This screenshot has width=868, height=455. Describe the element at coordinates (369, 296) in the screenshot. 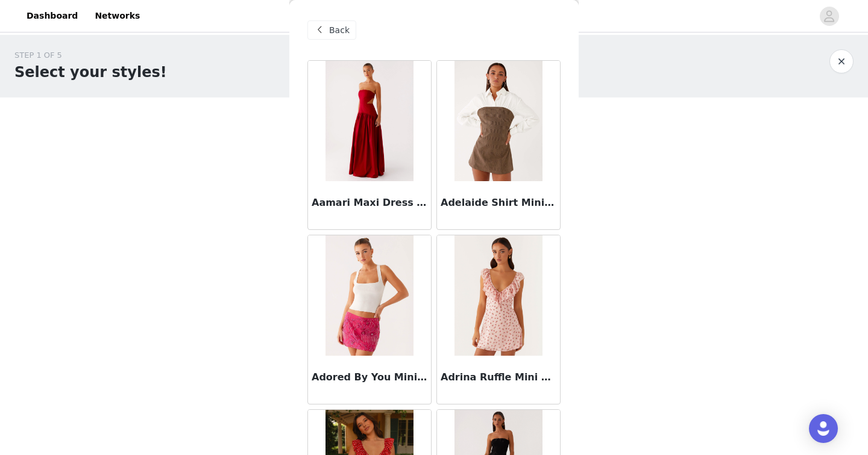

I see `img: Adored By You Mini Skirt - Fuchsia` at that location.